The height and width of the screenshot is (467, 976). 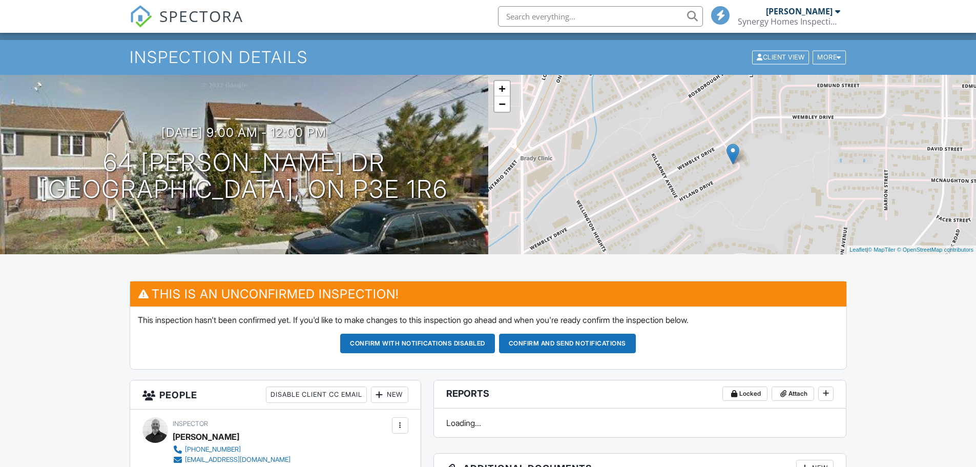 I want to click on a: SPECTORA, so click(x=186, y=25).